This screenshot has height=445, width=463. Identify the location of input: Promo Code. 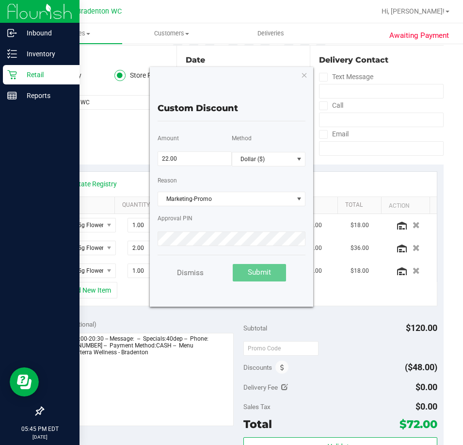
(281, 348).